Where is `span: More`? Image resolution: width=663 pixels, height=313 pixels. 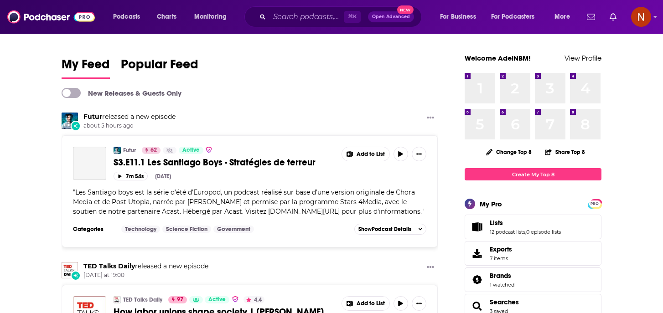
span: More is located at coordinates (562, 17).